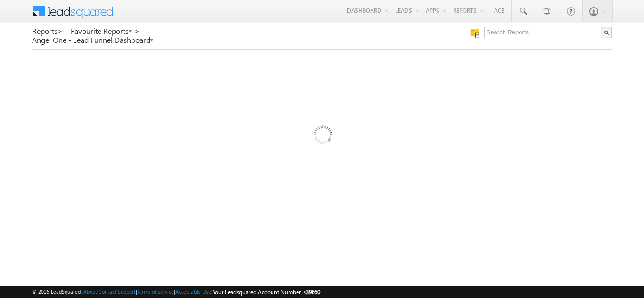  What do you see at coordinates (90, 291) in the screenshot?
I see `a: About` at bounding box center [90, 291].